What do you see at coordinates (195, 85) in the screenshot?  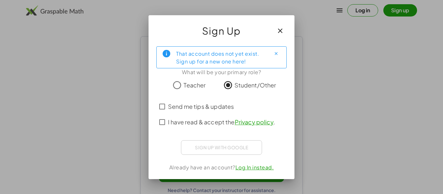 I see `span: Teacher` at bounding box center [195, 85].